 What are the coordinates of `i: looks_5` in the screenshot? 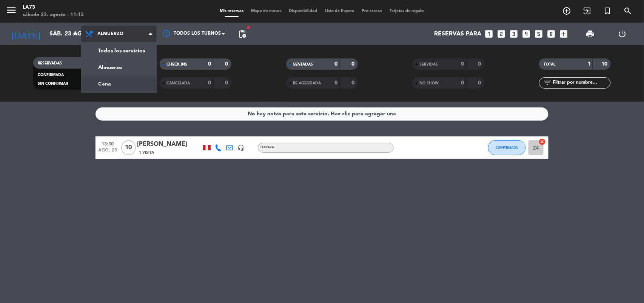 It's located at (539, 34).